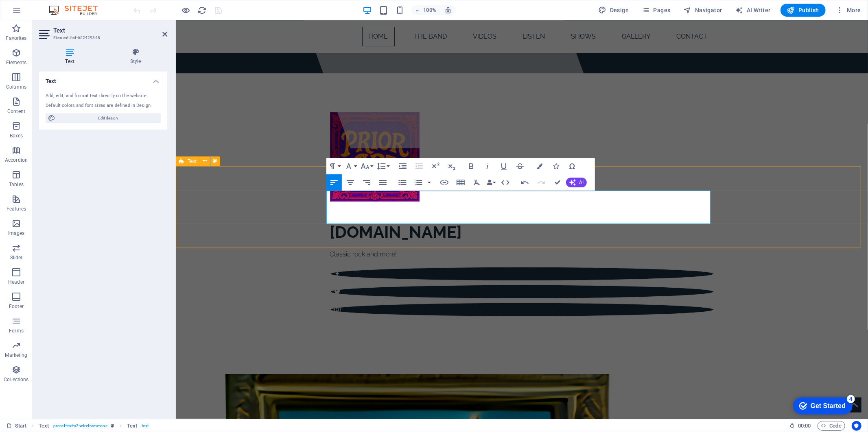 This screenshot has height=432, width=868. Describe the element at coordinates (487, 166) in the screenshot. I see `button: Italic (Ctrl+I)` at that location.